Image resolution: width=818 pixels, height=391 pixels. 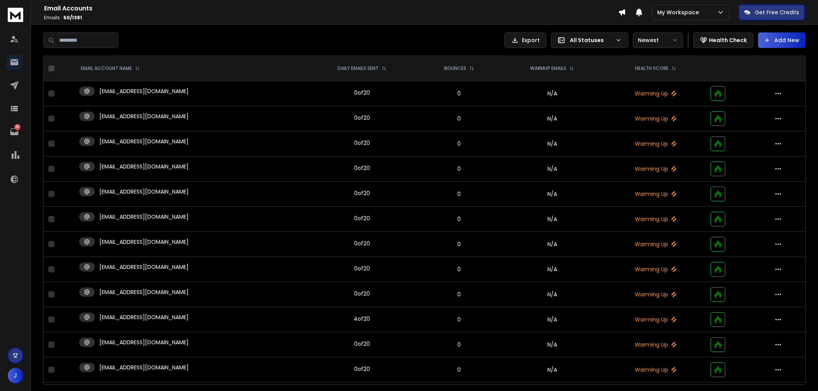 What do you see at coordinates (658, 40) in the screenshot?
I see `button: Newest` at bounding box center [658, 40].